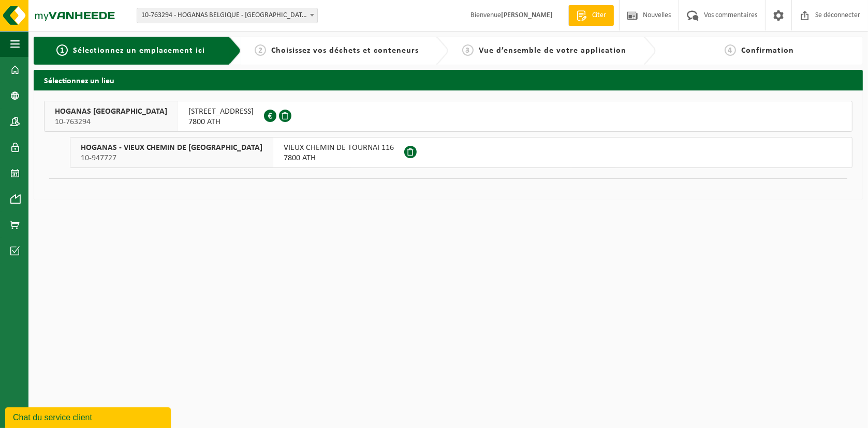 The height and width of the screenshot is (428, 868). I want to click on span: 10-947727, so click(171, 158).